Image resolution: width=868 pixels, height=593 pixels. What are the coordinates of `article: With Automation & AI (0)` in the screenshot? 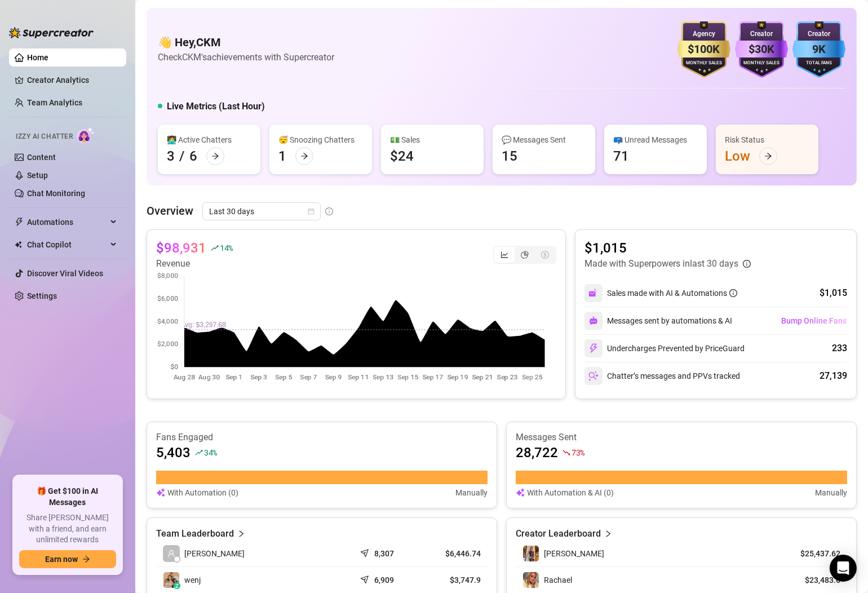 It's located at (570, 493).